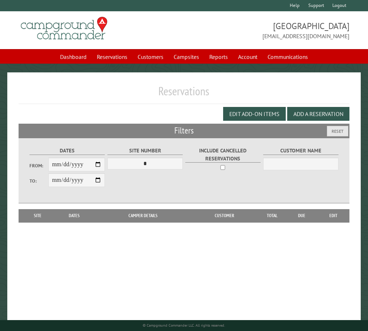  What do you see at coordinates (186, 57) in the screenshot?
I see `a: Campsites` at bounding box center [186, 57].